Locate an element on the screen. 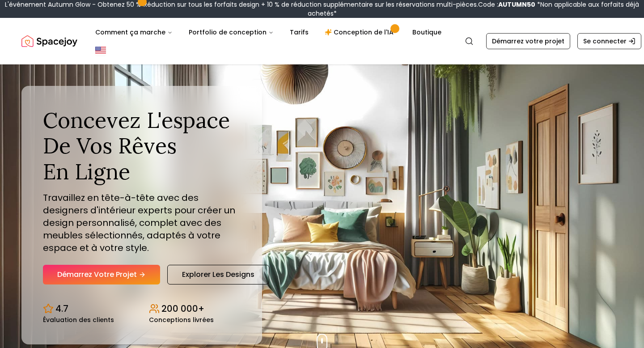 The width and height of the screenshot is (644, 348). font: Boutique is located at coordinates (427, 32).